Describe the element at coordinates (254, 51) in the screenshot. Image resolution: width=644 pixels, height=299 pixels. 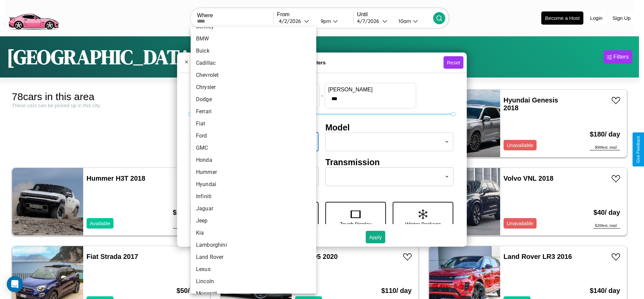
I see `li: Buick` at that location.